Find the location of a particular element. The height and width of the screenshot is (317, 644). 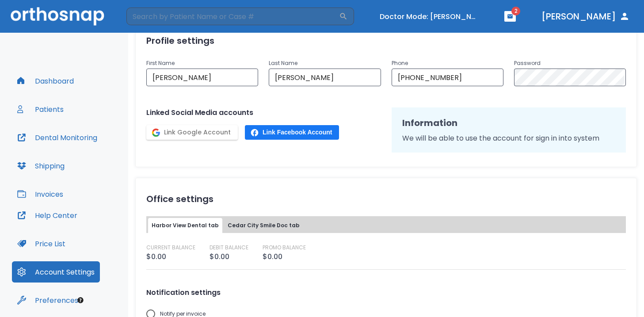

input: First Name is located at coordinates (202, 77).